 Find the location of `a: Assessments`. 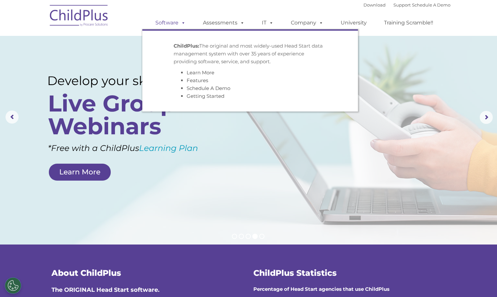

a: Assessments is located at coordinates (224, 23).